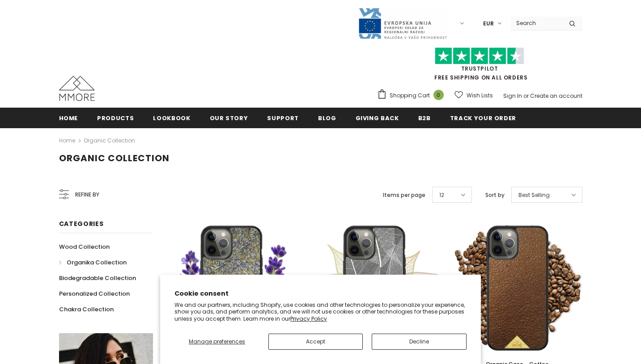  Describe the element at coordinates (526, 95) in the screenshot. I see `span: or` at that location.